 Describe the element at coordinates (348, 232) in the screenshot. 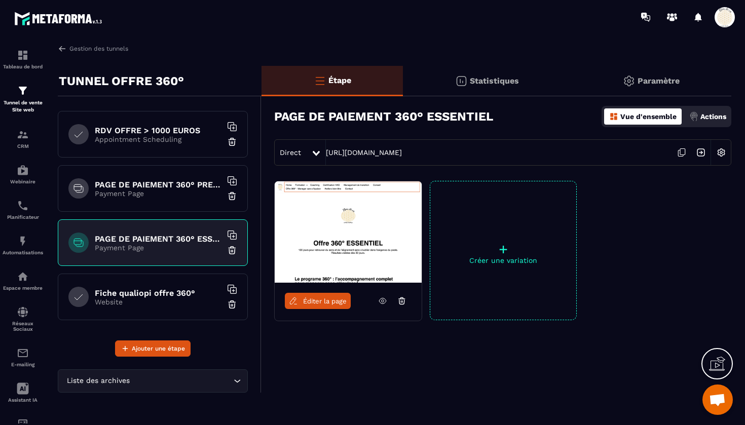

I see `img: image` at that location.